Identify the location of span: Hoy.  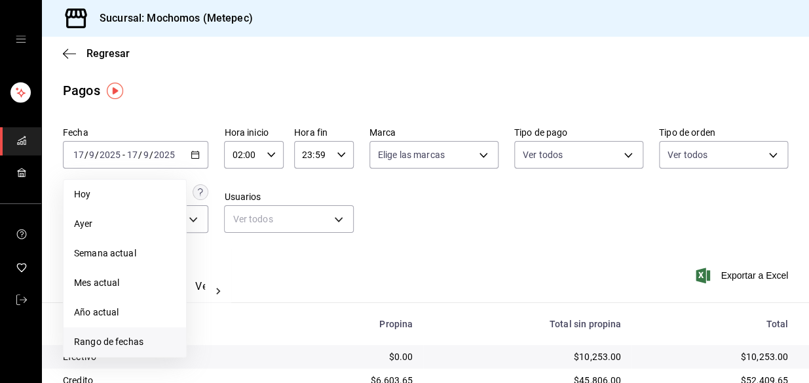
(124, 194).